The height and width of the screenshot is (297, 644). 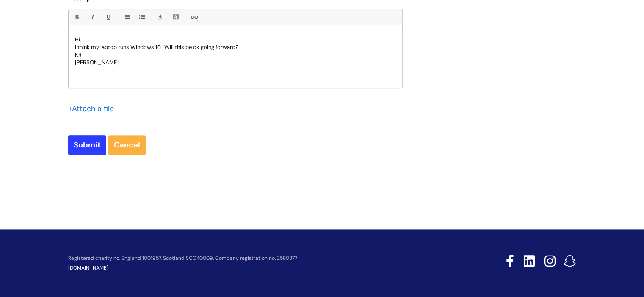 What do you see at coordinates (236, 55) in the screenshot?
I see `p: KR` at bounding box center [236, 55].